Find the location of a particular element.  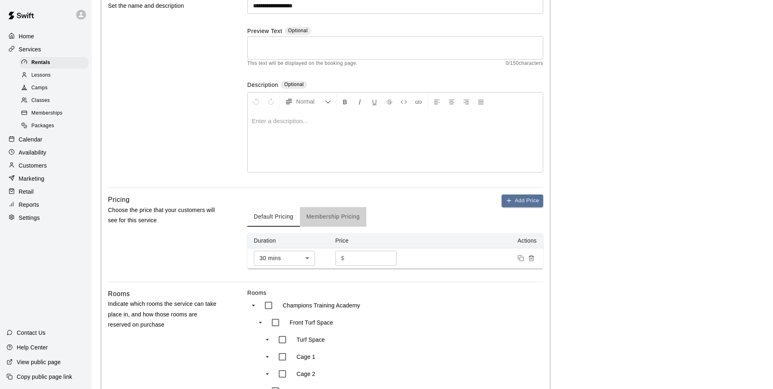

button: Undo is located at coordinates (256, 101).